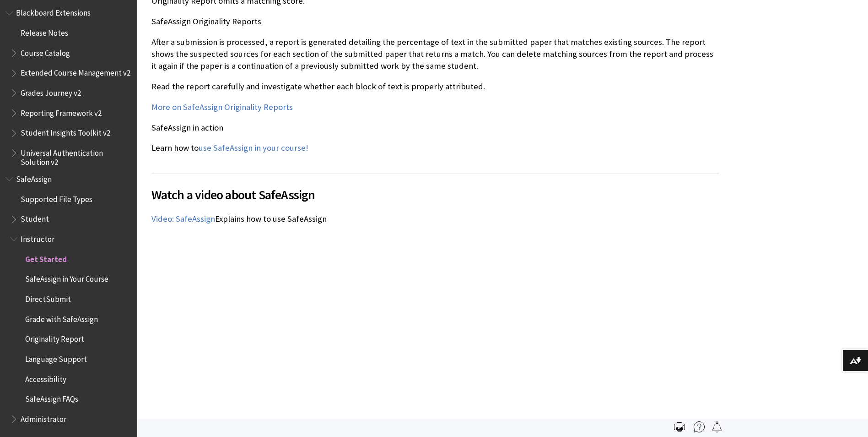 This screenshot has width=868, height=437. I want to click on span: Student Insights Toolkit v2, so click(65, 132).